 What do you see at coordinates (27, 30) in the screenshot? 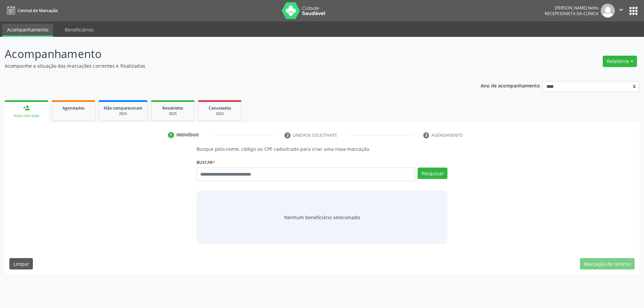
I see `a: Acompanhamento` at bounding box center [27, 30].